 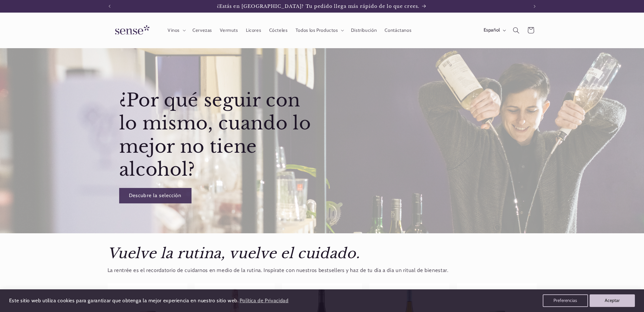 What do you see at coordinates (364, 31) in the screenshot?
I see `span: Distribución` at bounding box center [364, 31].